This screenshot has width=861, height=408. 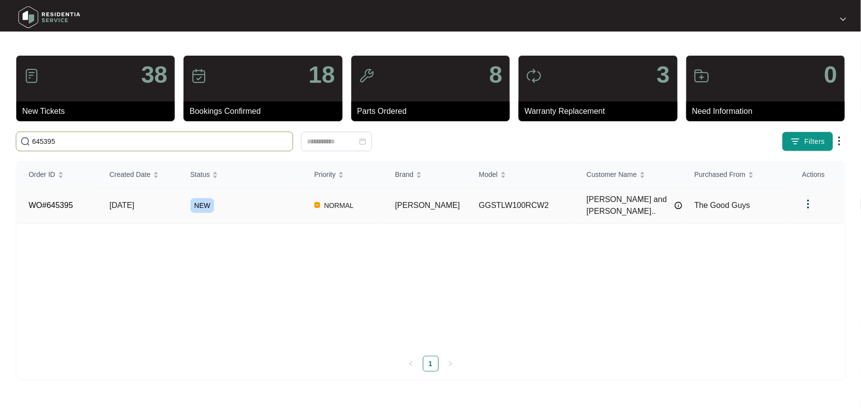 I want to click on p: 3, so click(x=663, y=75).